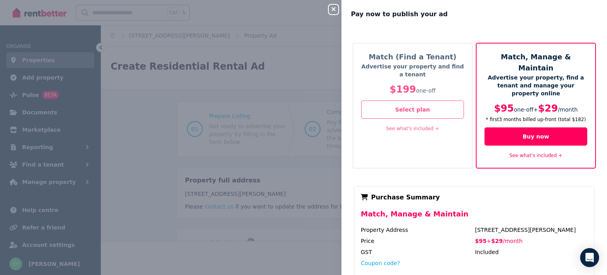  Describe the element at coordinates (413, 109) in the screenshot. I see `button: Select plan` at that location.